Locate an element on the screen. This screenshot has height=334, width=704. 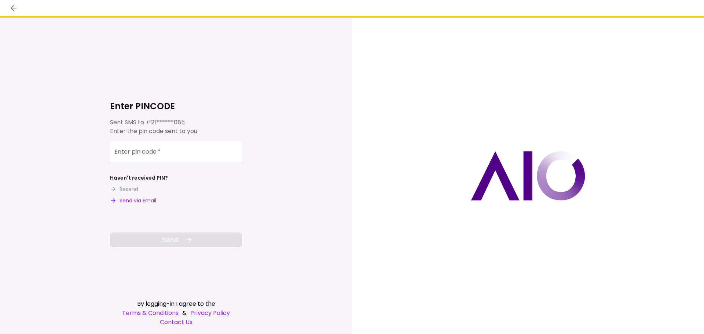
button: Resend is located at coordinates (124, 189).